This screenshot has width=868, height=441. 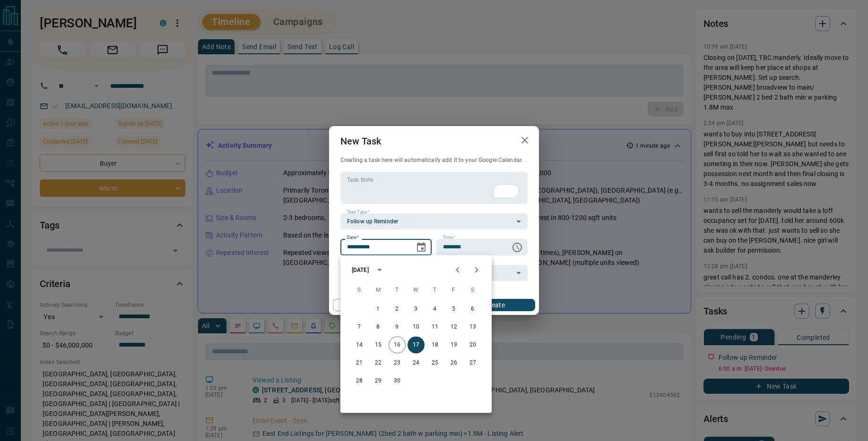 I want to click on button: 13, so click(x=473, y=327).